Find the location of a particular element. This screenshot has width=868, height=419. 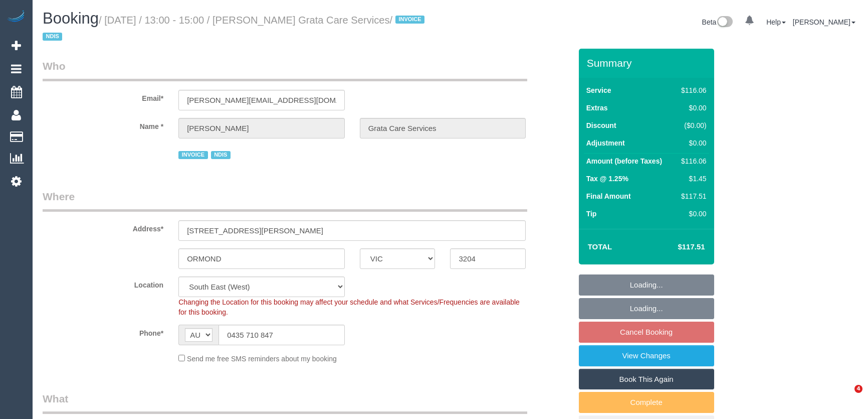

label: Extras is located at coordinates (597, 108).